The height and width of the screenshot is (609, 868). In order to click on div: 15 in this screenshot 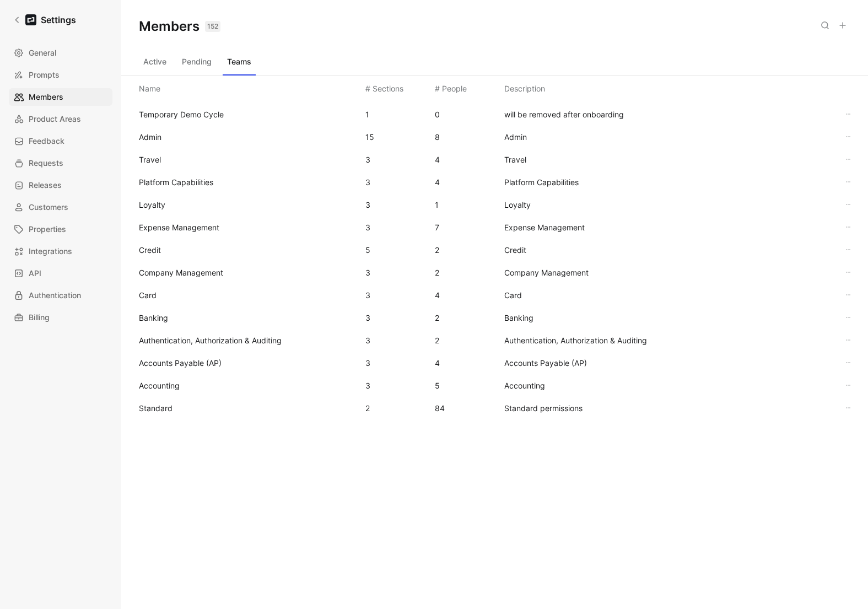, I will do `click(370, 137)`.